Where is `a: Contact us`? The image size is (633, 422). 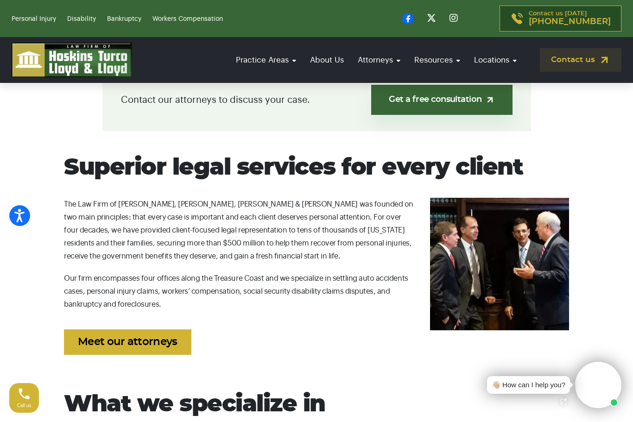
a: Contact us is located at coordinates (581, 60).